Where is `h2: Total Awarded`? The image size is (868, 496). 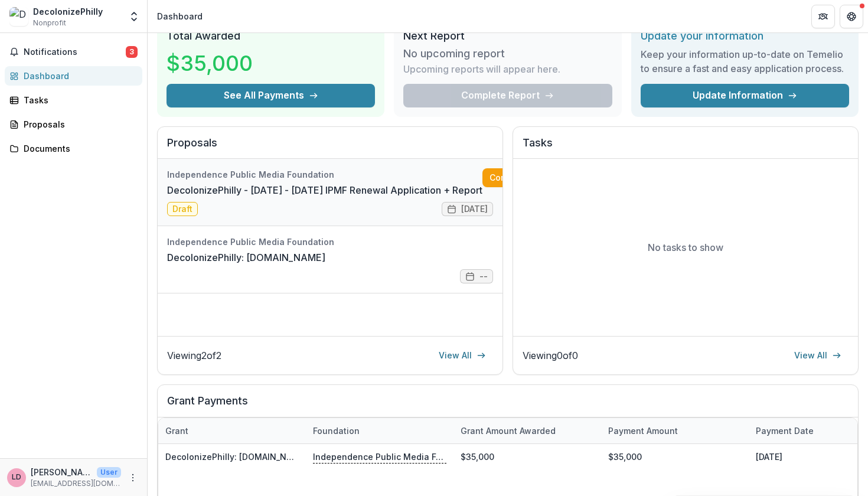
h2: Total Awarded is located at coordinates (270, 36).